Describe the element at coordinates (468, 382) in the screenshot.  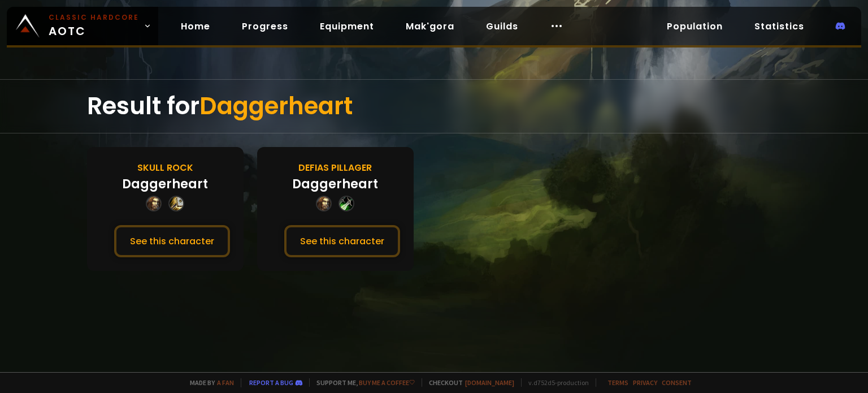
I see `span: Checkout` at that location.